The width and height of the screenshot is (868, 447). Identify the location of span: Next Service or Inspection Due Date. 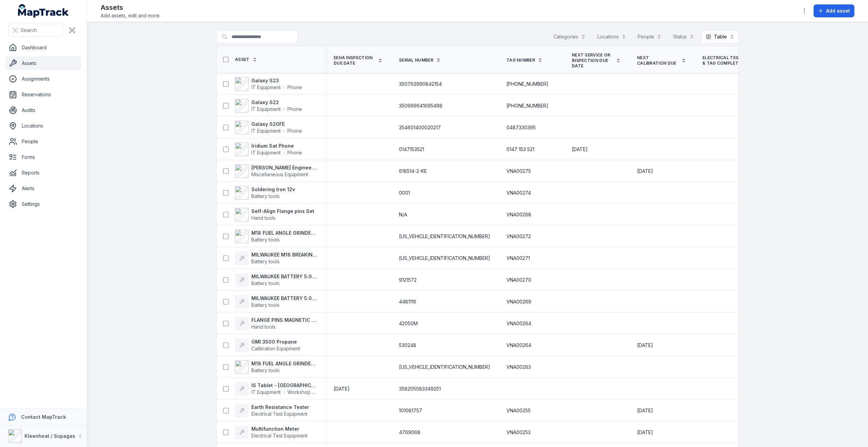
(592, 60).